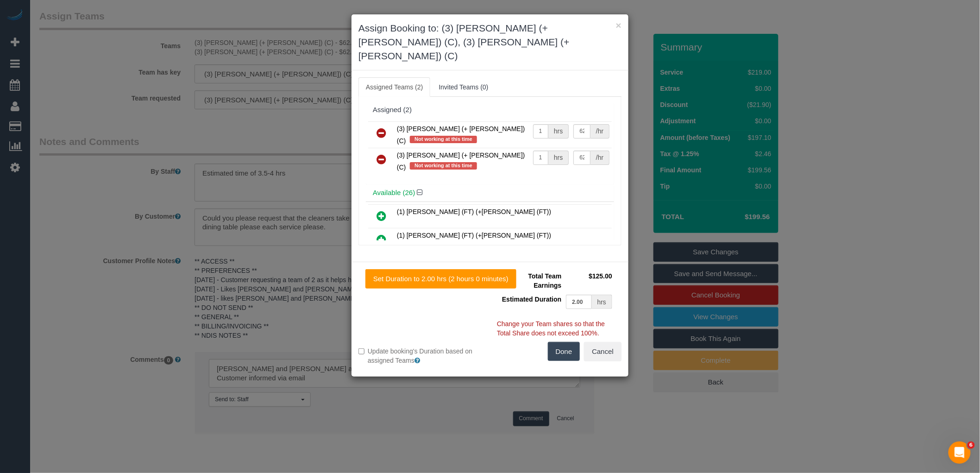 The width and height of the screenshot is (980, 473). Describe the element at coordinates (490, 110) in the screenshot. I see `div: Assigned (2)` at that location.